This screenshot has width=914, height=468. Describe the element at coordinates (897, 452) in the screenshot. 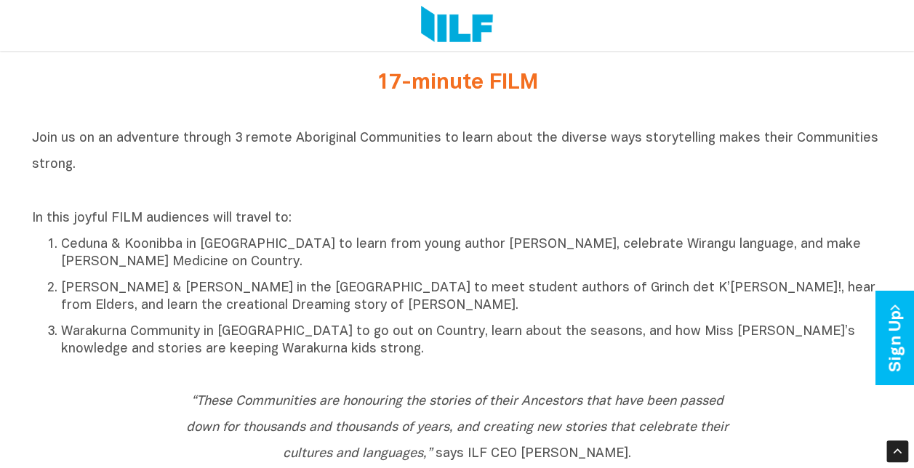

I see `div: Scroll Back to Top` at that location.